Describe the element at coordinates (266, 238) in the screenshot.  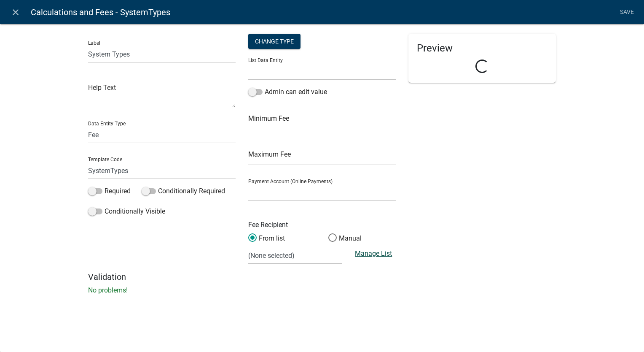
I see `label: From list` at that location.